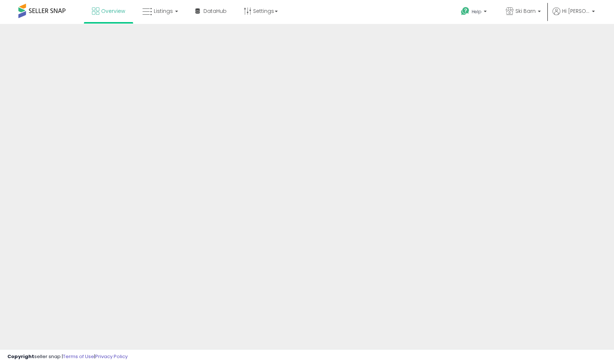 This screenshot has width=614, height=364. I want to click on span: Overview, so click(113, 11).